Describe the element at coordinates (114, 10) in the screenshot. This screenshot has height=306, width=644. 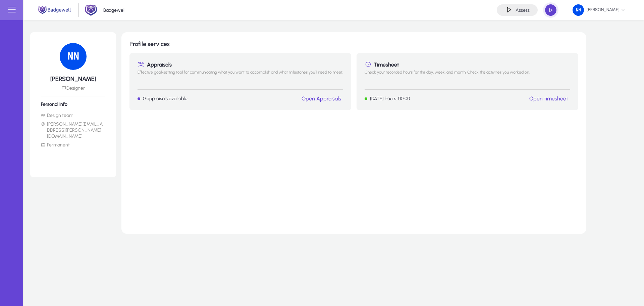
I see `p: Badgewell` at that location.